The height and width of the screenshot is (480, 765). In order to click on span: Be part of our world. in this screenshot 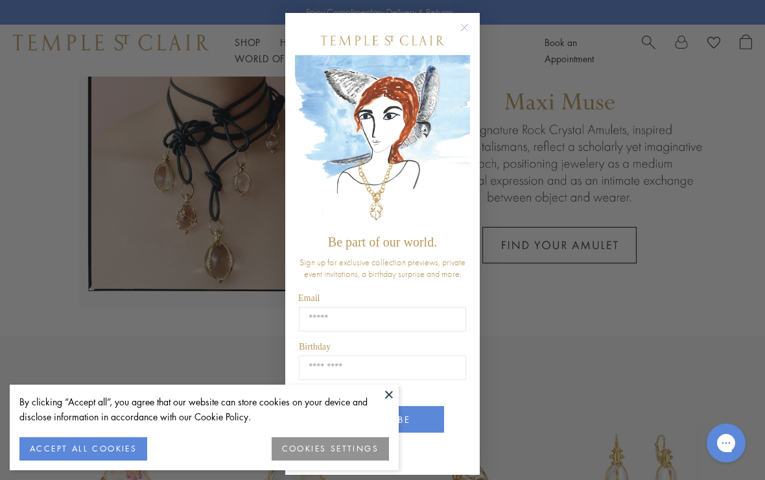, I will do `click(383, 242)`.